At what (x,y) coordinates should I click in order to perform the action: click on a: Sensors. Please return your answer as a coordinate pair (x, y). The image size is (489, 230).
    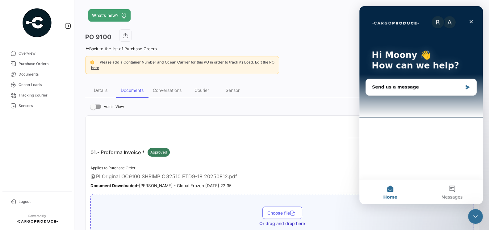
    Looking at the image, I should click on (37, 106).